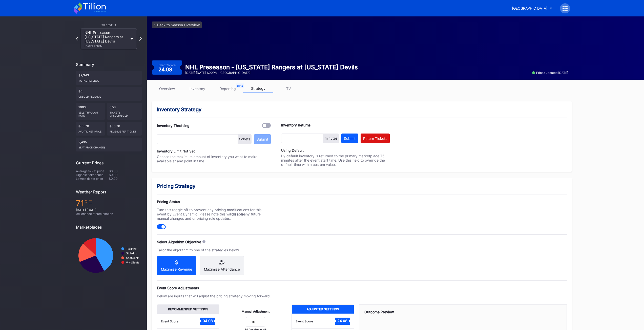 This screenshot has width=644, height=330. Describe the element at coordinates (343, 321) in the screenshot. I see `text: 24.08` at that location.